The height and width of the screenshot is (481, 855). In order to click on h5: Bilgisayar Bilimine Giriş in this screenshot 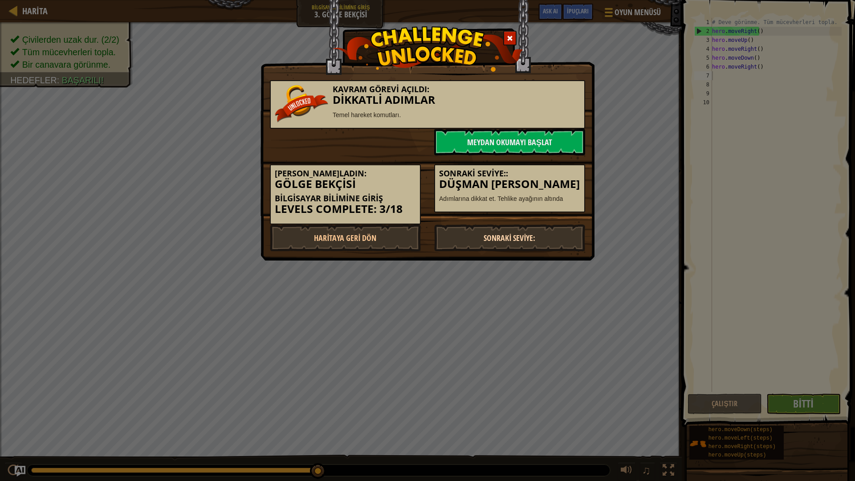, I will do `click(345, 199)`.